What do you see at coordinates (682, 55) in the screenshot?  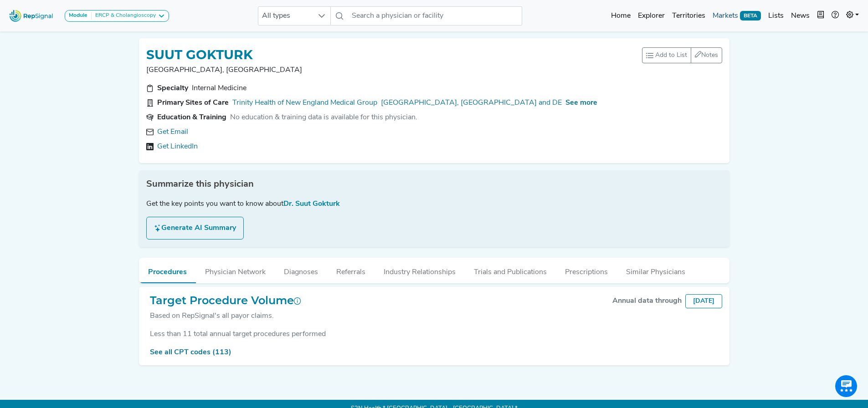 I see `div: toolbar` at bounding box center [682, 55].